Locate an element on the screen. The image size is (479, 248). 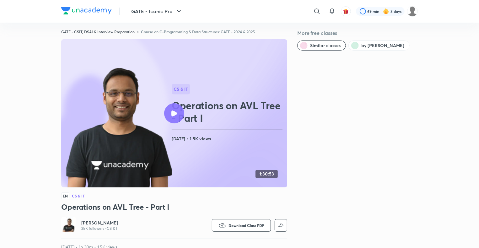
h4: CS & IT is located at coordinates (78, 196).